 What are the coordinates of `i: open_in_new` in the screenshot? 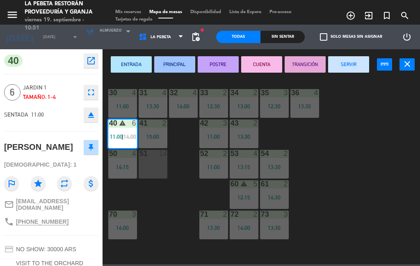 It's located at (91, 61).